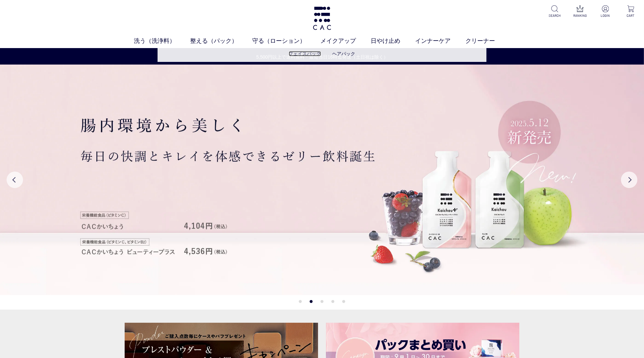  Describe the element at coordinates (631, 12) in the screenshot. I see `a: CART` at that location.